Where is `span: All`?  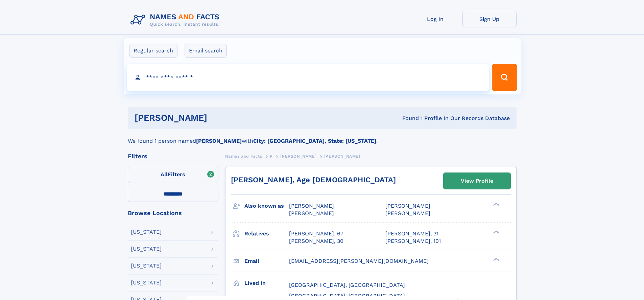 span: All is located at coordinates (164, 174).